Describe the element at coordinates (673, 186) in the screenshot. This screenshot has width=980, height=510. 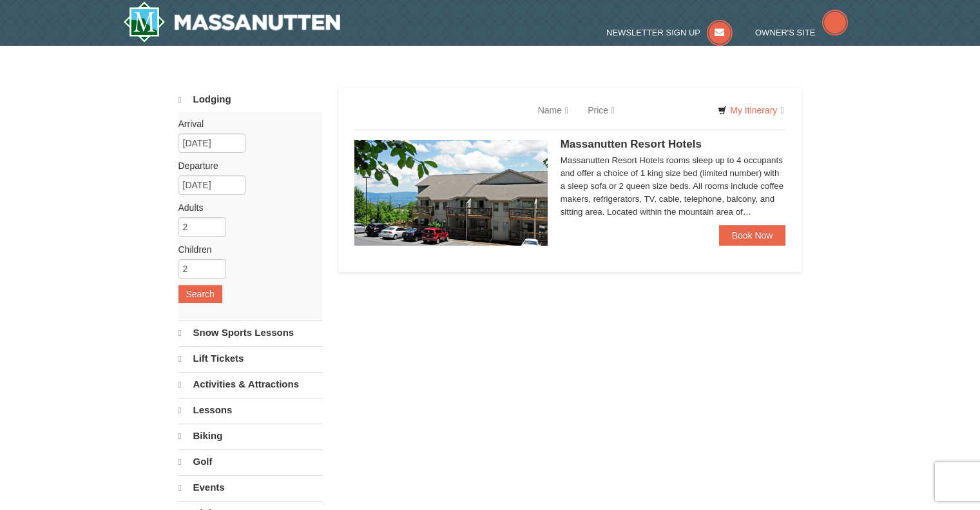
I see `div: Massanutten Resort Hotels rooms sleep up to 4 occupants and offer a choice of 1 king size bed (li...` at that location.